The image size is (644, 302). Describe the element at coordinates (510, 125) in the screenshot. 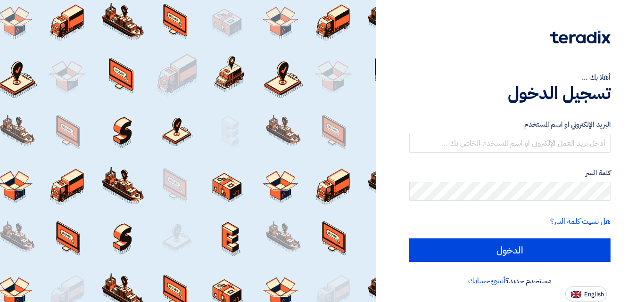

I see `label: البريد الإلكتروني او اسم المستخدم` at that location.